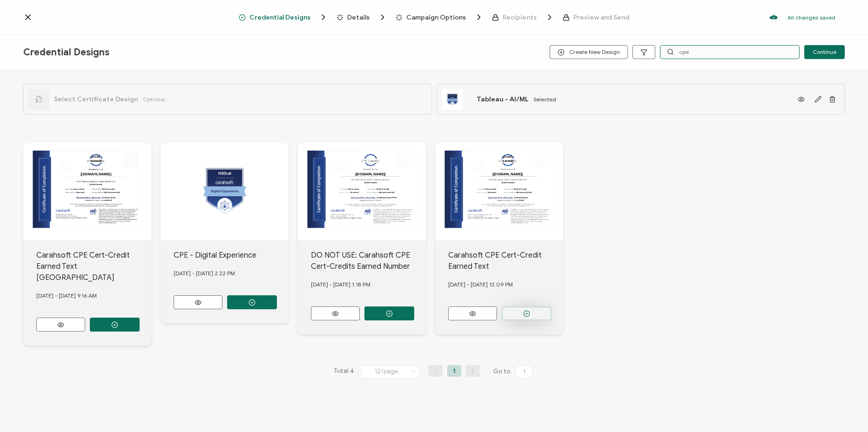 The width and height of the screenshot is (868, 432). I want to click on input: Select, so click(390, 372).